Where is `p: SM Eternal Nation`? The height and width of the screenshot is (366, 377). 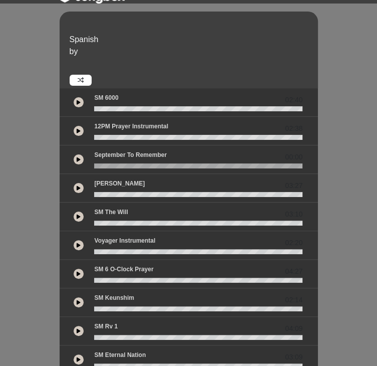
p: SM Eternal Nation is located at coordinates (120, 355).